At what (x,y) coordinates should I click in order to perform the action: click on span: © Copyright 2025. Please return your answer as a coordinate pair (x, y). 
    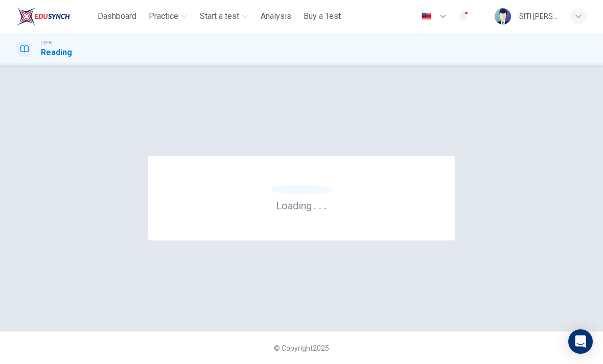
    Looking at the image, I should click on (302, 348).